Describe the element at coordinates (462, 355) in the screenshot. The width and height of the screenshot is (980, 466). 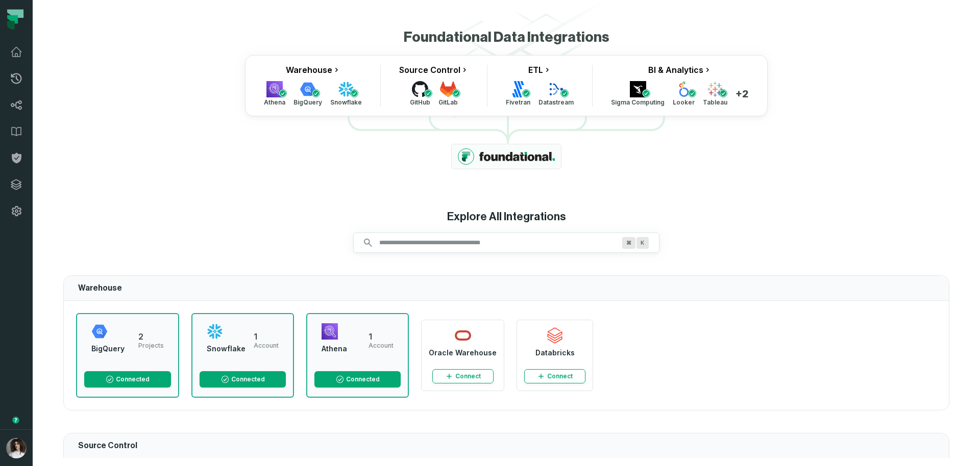
I see `span: Oracle Warehouse` at that location.